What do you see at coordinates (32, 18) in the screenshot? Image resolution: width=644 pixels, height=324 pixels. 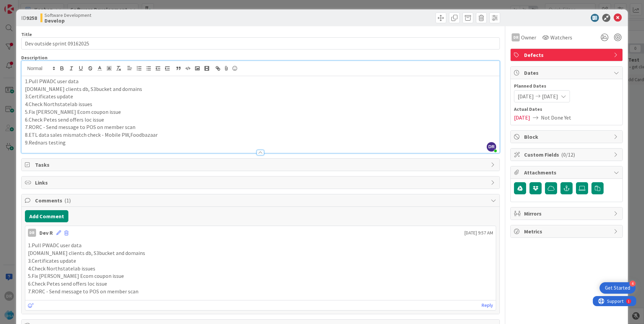 I see `b: 9258` at bounding box center [32, 18].